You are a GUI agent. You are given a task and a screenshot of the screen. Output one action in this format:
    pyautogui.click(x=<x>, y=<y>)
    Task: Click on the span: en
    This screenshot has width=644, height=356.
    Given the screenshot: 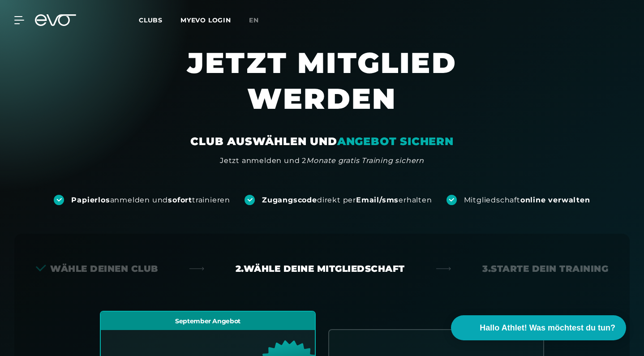 What is the action you would take?
    pyautogui.click(x=254, y=20)
    